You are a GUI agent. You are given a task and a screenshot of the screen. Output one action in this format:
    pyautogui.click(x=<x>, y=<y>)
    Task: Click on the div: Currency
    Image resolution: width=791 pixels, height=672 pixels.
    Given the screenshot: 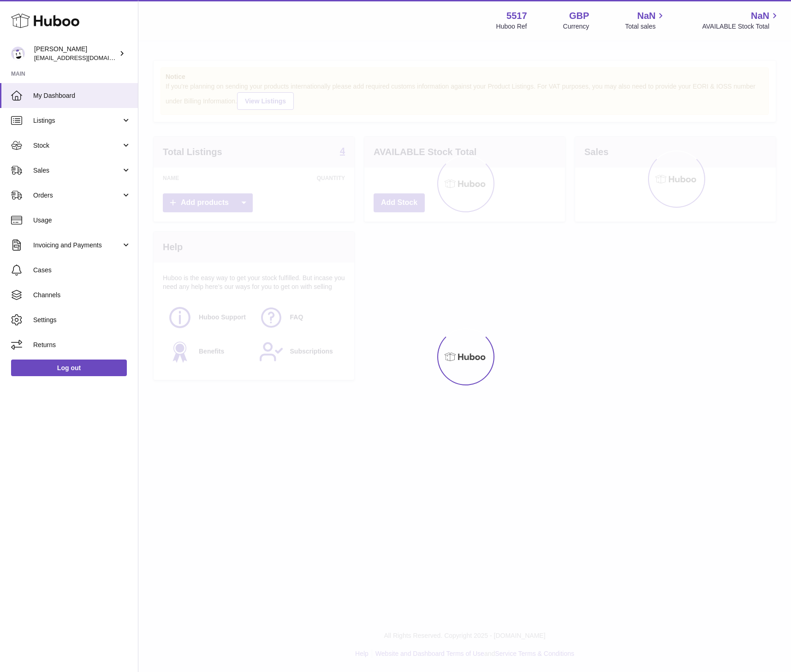 What is the action you would take?
    pyautogui.click(x=576, y=26)
    